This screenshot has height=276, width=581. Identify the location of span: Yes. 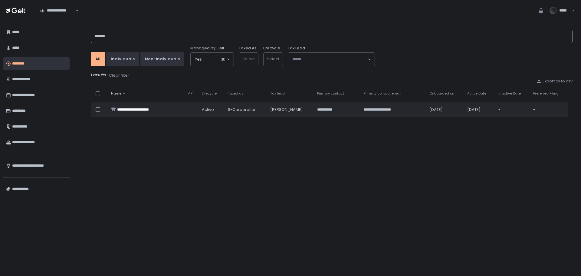
(198, 59).